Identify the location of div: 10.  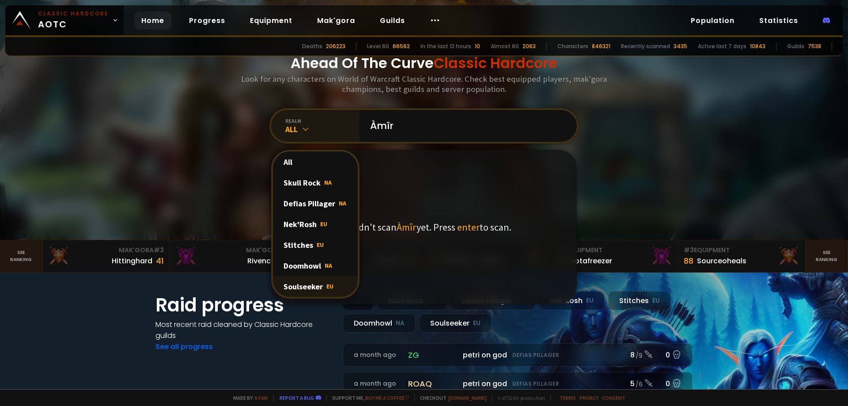
(477, 46).